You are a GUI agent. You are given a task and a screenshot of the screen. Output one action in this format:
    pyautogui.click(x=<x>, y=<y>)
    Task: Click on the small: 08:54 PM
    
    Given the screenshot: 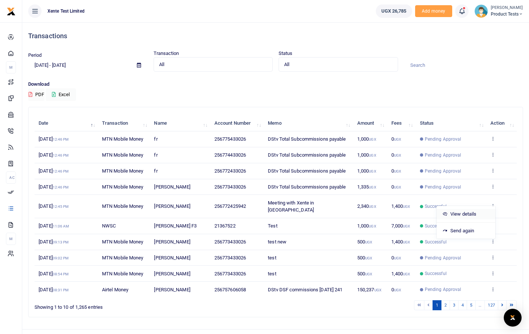 What is the action you would take?
    pyautogui.click(x=61, y=274)
    